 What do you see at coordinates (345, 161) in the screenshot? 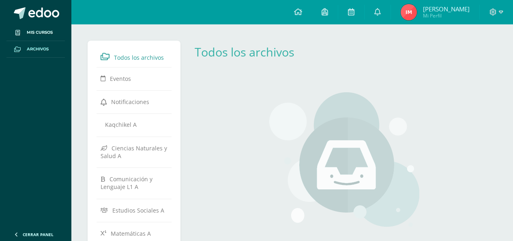
I see `img: stages.png` at bounding box center [345, 161].